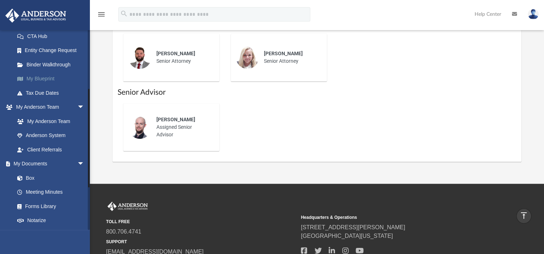 The image size is (544, 254). What do you see at coordinates (524, 216) in the screenshot?
I see `i: vertical_align_top` at bounding box center [524, 216].